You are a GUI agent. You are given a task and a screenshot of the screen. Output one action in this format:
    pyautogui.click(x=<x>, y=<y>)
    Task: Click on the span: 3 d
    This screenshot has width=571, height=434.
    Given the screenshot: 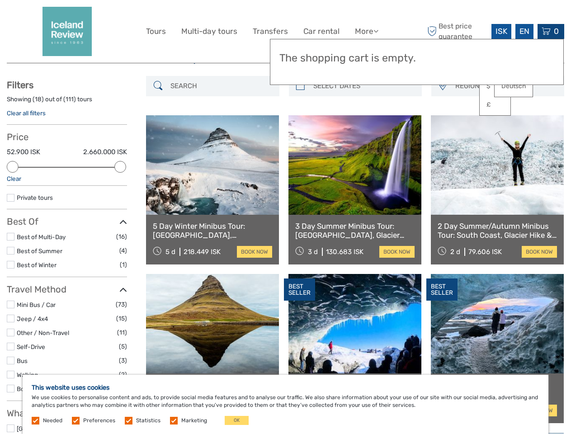 What is the action you would take?
    pyautogui.click(x=313, y=252)
    